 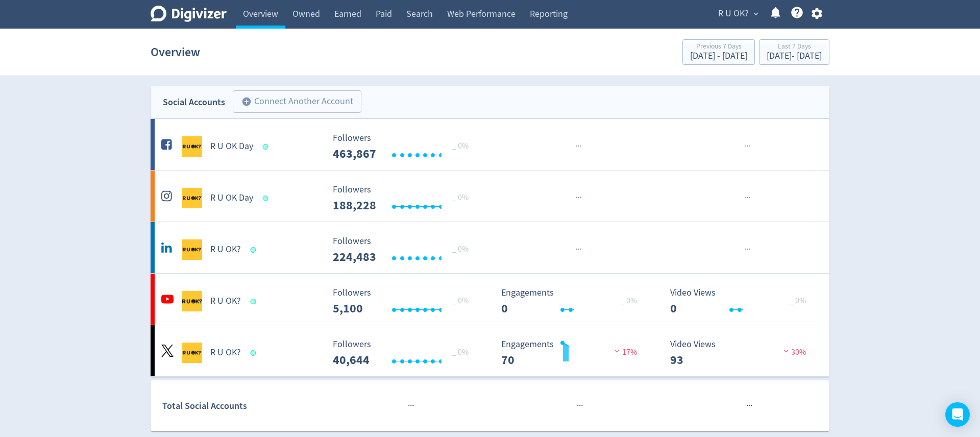 What do you see at coordinates (957, 414) in the screenshot?
I see `div: Open Intercom Messenger` at bounding box center [957, 414].